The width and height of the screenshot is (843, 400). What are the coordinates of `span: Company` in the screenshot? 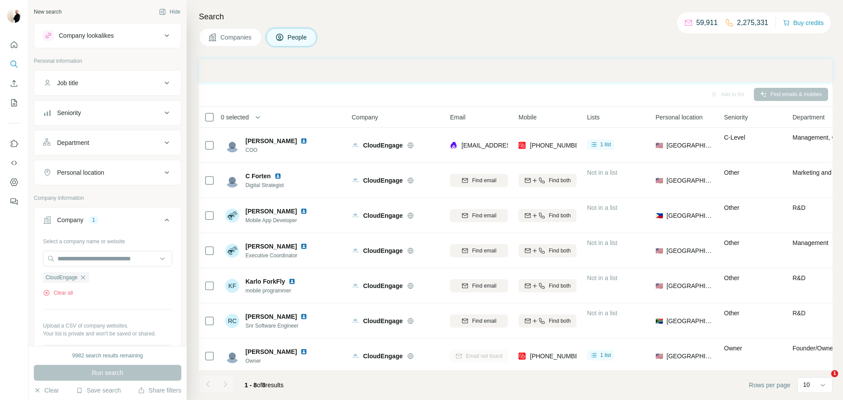 It's located at (365, 117).